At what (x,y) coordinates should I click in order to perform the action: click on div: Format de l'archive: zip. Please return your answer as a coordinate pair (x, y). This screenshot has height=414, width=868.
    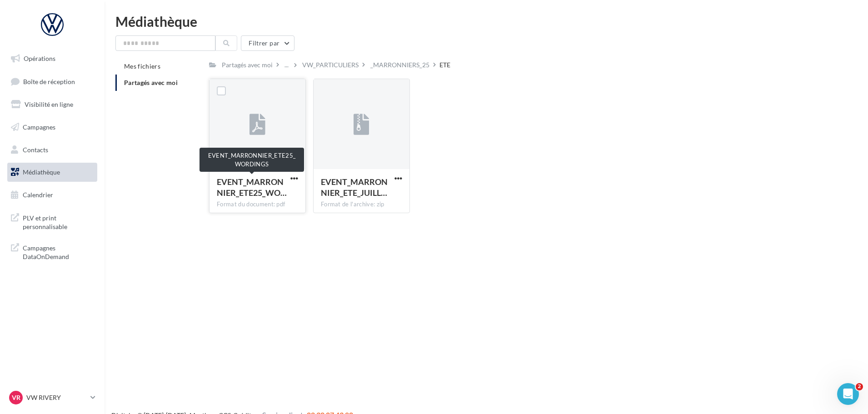
    Looking at the image, I should click on (361, 204).